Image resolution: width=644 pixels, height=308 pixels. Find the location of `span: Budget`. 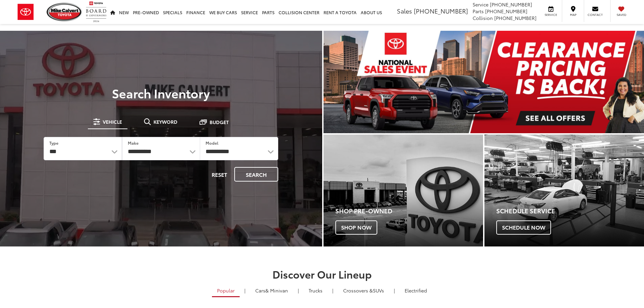

span: Budget is located at coordinates (220, 122).